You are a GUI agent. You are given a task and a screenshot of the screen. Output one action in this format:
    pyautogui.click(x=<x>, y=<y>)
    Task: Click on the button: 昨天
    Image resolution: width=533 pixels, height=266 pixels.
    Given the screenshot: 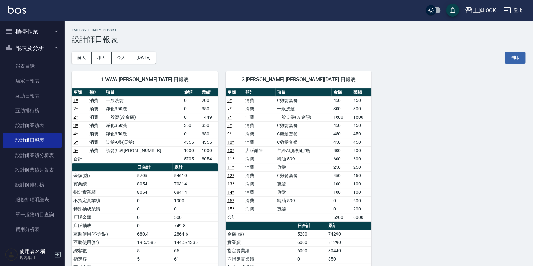 What is the action you would take?
    pyautogui.click(x=102, y=57)
    